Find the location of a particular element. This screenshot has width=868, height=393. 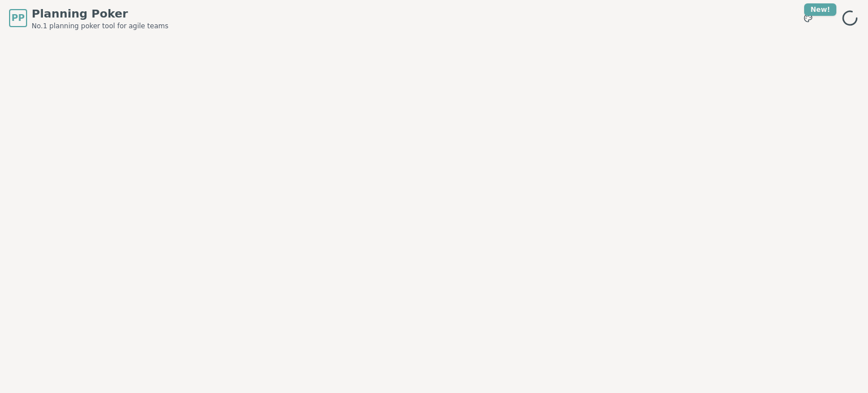

span: Planning Poker is located at coordinates (100, 14).